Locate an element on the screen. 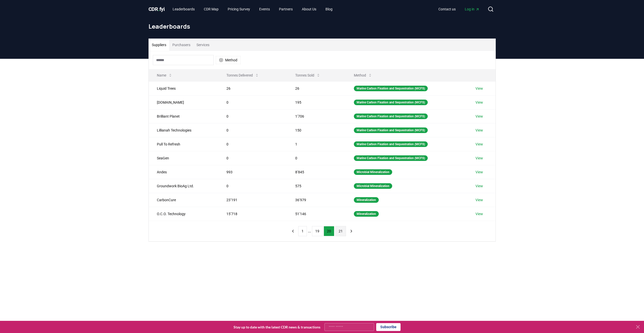  a: Leaderboards is located at coordinates (184, 9).